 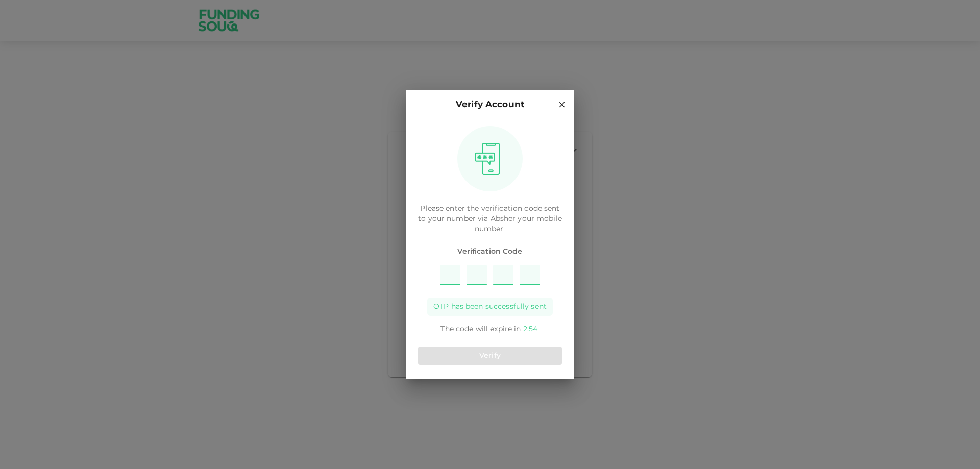 What do you see at coordinates (490, 219) in the screenshot?
I see `p: Please enter the verification code sent to your number via Absher` at bounding box center [490, 219].